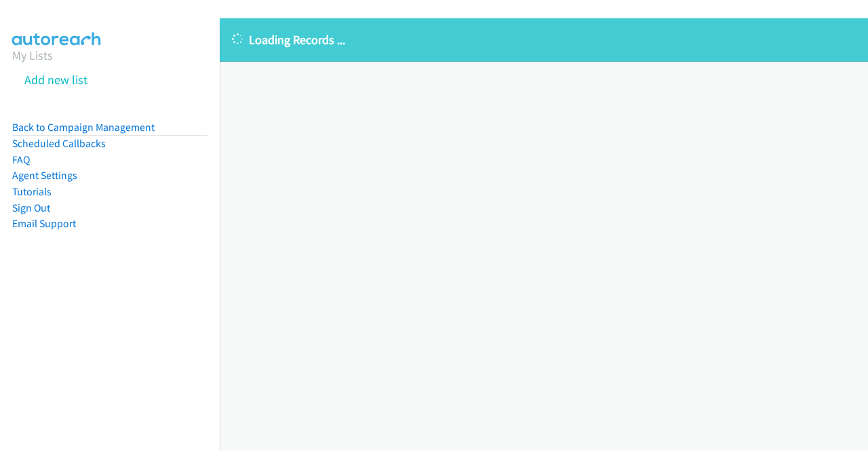  Describe the element at coordinates (56, 79) in the screenshot. I see `a: Add new list` at that location.